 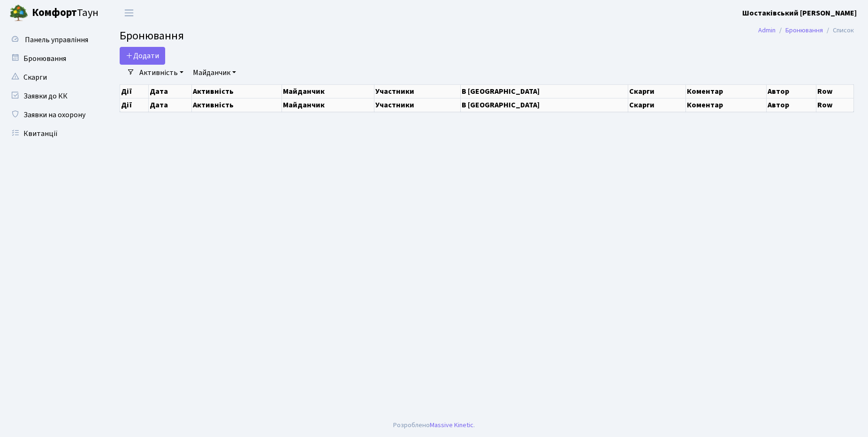 What do you see at coordinates (52, 134) in the screenshot?
I see `a: Квитанції` at bounding box center [52, 134].